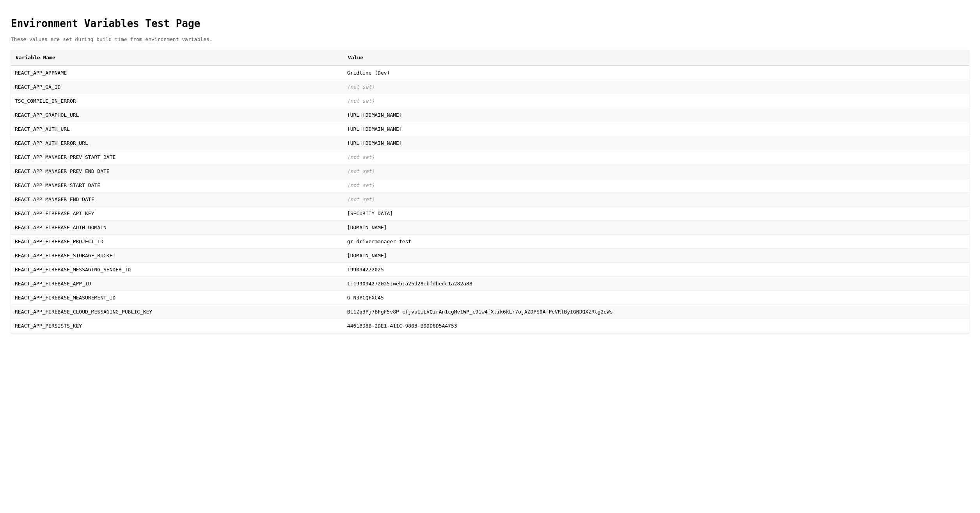  I want to click on td: REACT_APP_MANAGER_START_DATE, so click(177, 185).